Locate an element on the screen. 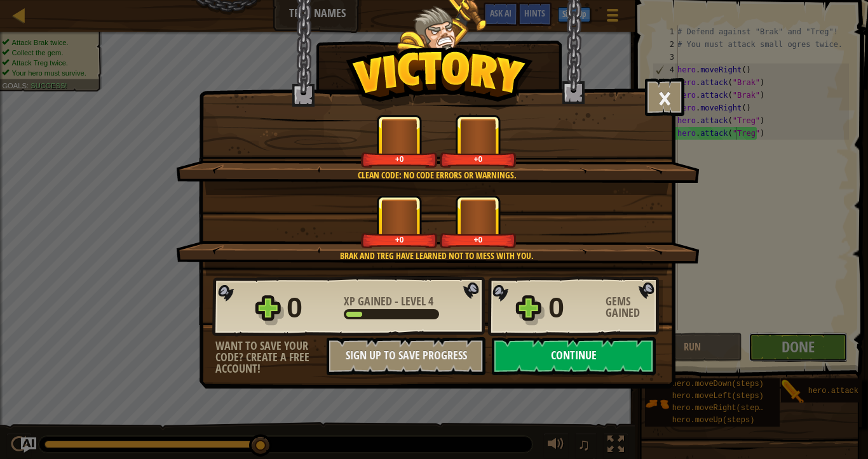  span: 4 is located at coordinates (431, 301).